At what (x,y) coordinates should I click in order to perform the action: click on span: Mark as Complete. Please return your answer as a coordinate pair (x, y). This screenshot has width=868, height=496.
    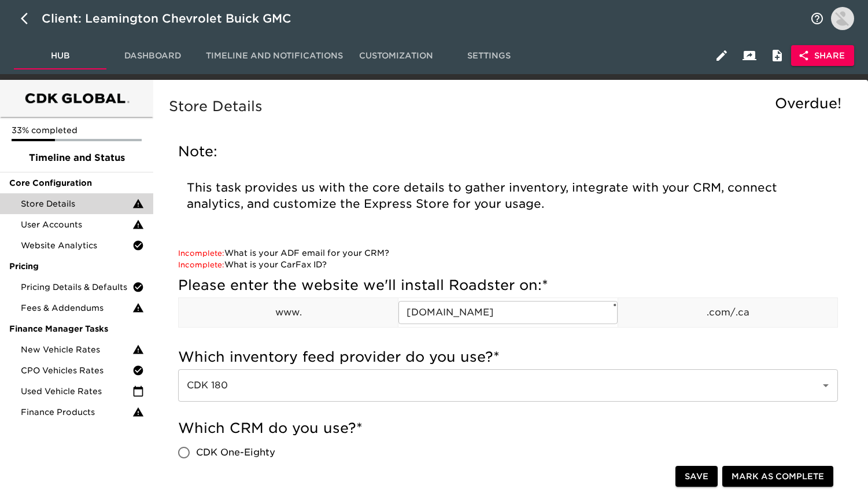
    Looking at the image, I should click on (778, 476).